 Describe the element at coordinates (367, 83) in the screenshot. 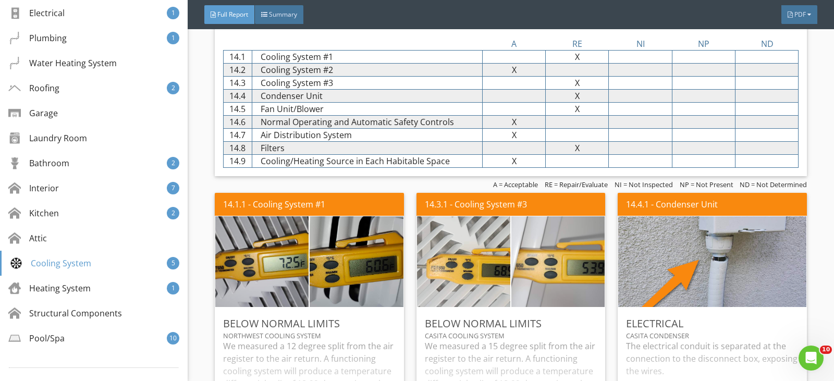

I see `div: Cooling System #3` at that location.